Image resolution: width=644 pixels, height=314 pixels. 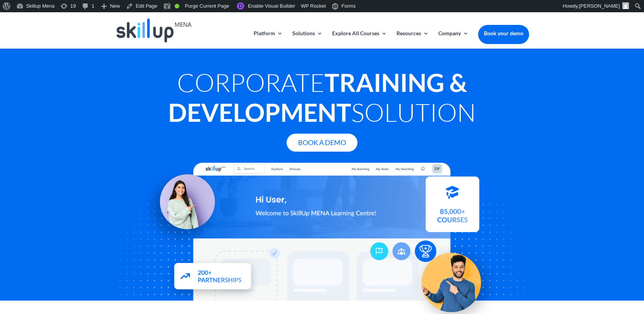 I want to click on img: Partners - SkillUp Mena, so click(x=212, y=278).